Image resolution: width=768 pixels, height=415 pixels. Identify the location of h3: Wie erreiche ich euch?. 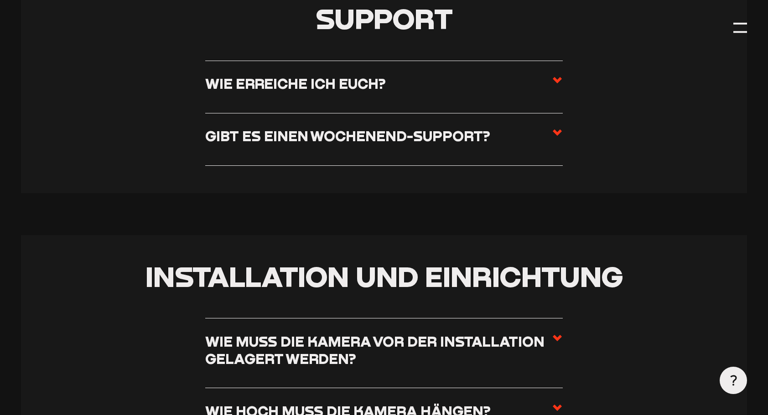
(295, 83).